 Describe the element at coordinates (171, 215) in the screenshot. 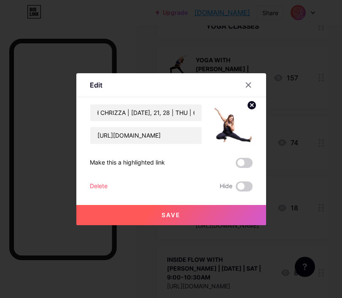

I see `button: Save` at that location.